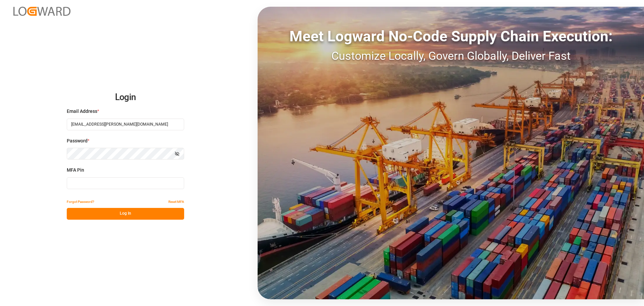 The image size is (644, 306). Describe the element at coordinates (80, 202) in the screenshot. I see `button: Forgot Password?` at that location.